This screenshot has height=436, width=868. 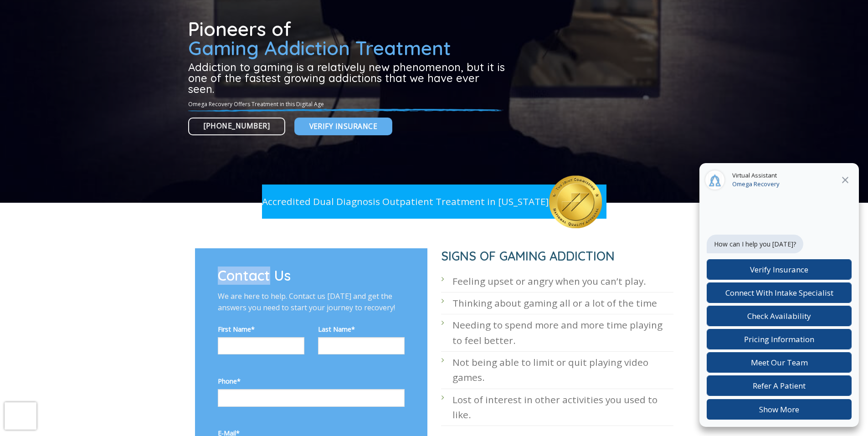 I want to click on h1: SIGNS OF GAMING ADDICTION, so click(x=557, y=256).